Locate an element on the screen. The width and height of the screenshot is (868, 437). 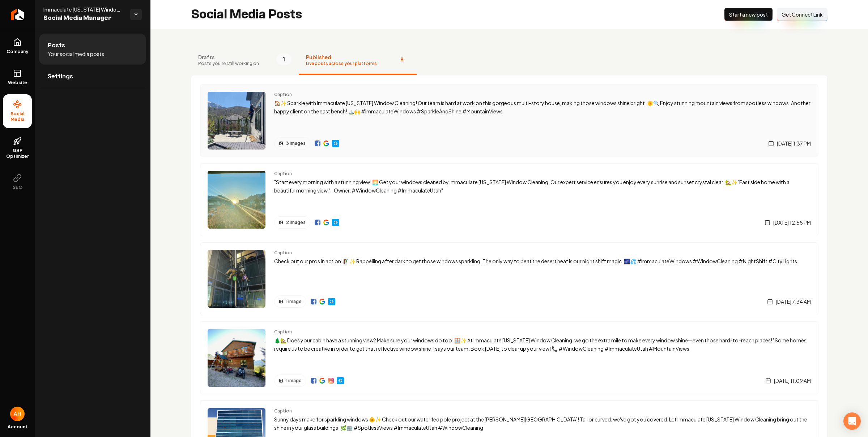
button: Get Connect Link is located at coordinates (802, 14).